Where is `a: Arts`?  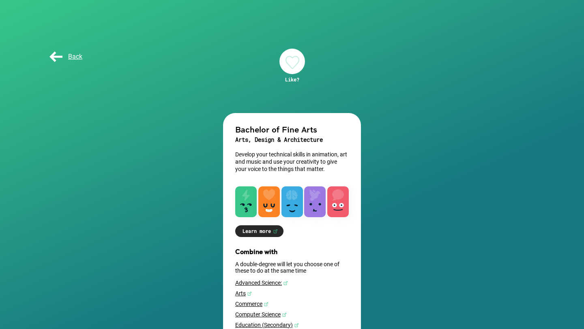
a: Arts is located at coordinates (292, 294).